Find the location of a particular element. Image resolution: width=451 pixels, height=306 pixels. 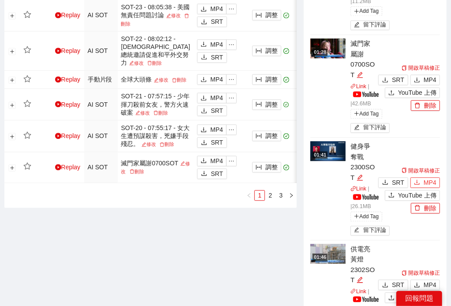

li: 下一頁 is located at coordinates (292, 195).